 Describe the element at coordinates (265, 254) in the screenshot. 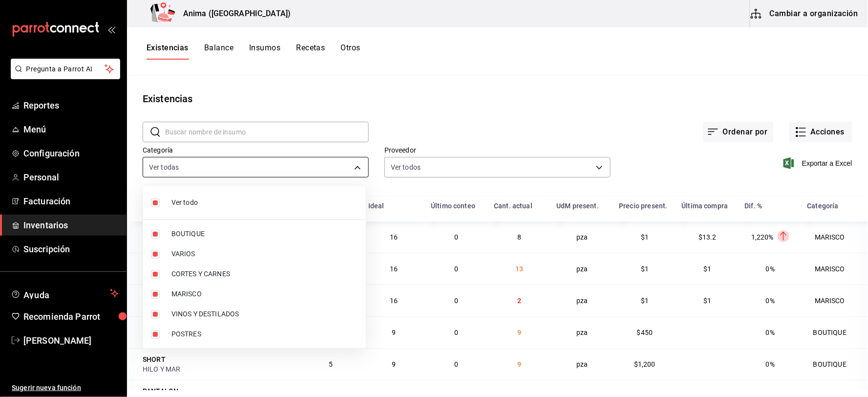

I see `span: VARIOS` at that location.